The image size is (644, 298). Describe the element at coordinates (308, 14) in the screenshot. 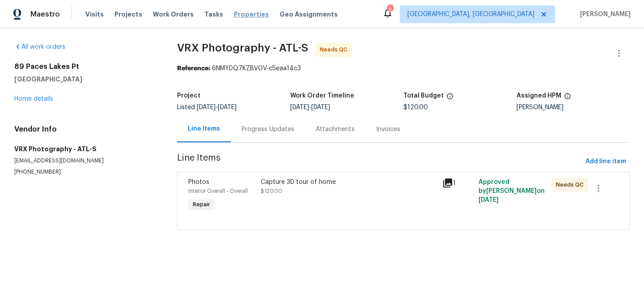

I see `span: Geo Assignments` at that location.